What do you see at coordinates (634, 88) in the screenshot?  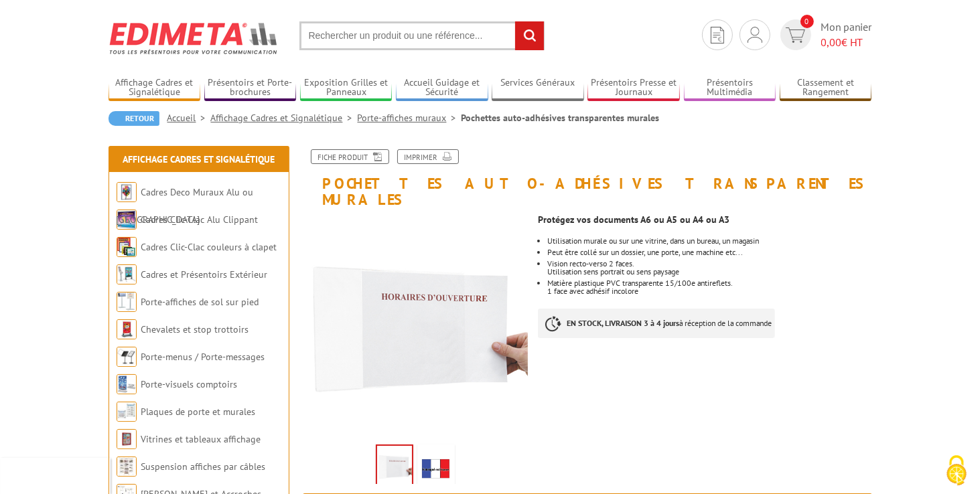 I see `a: Présentoirs Presse et Journaux` at bounding box center [634, 88].